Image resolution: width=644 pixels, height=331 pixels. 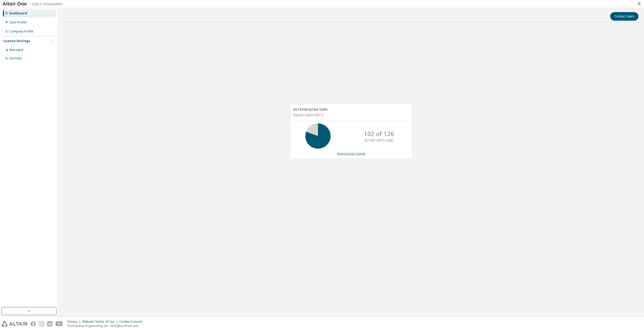 I want to click on div: Company Profile, so click(x=21, y=31).